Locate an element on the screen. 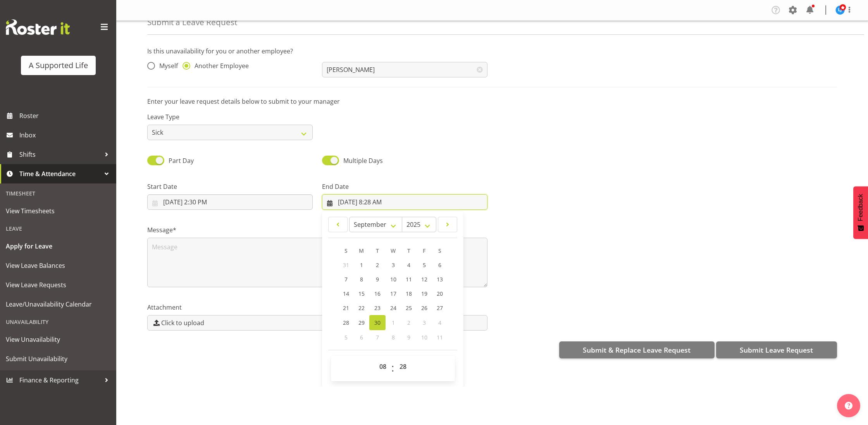  label: Message* is located at coordinates (317, 230).